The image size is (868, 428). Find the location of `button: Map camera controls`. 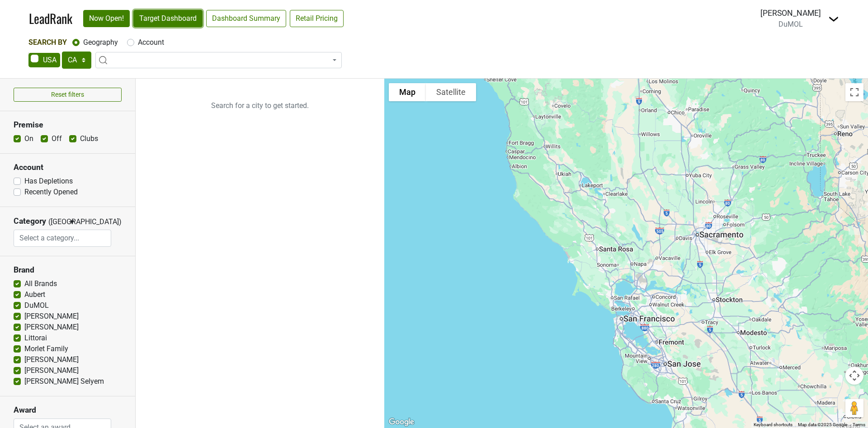

button: Map camera controls is located at coordinates (854, 376).